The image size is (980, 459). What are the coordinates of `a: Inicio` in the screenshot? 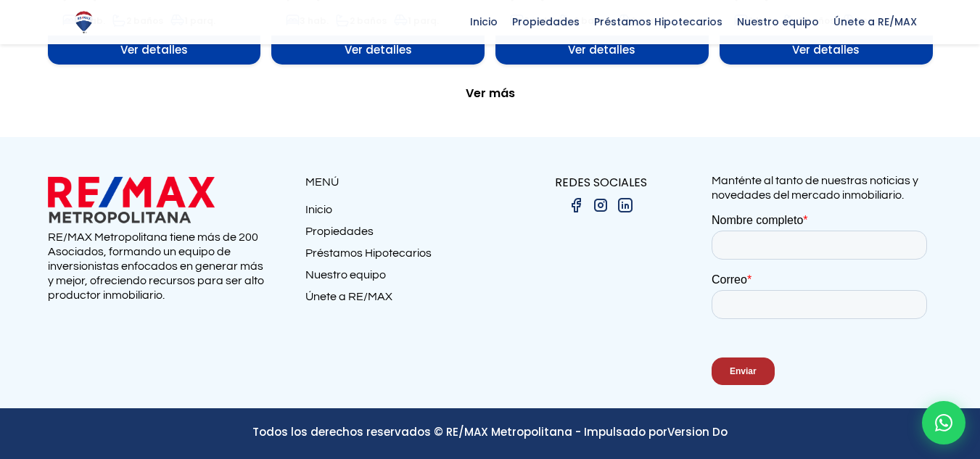 It's located at (398, 213).